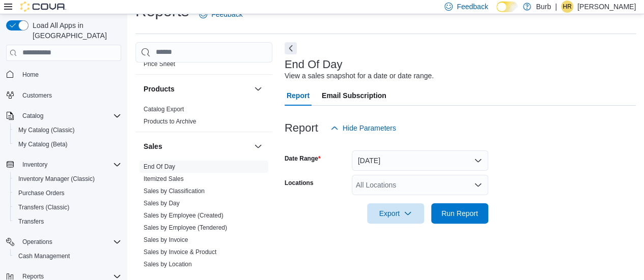  I want to click on button: My Catalog (Beta), so click(68, 144).